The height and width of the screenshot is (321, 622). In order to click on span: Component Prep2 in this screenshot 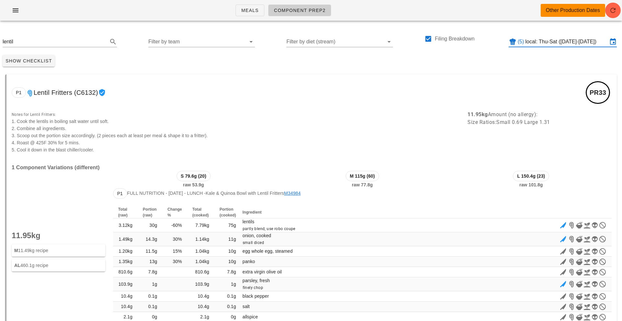, I will do `click(300, 10)`.